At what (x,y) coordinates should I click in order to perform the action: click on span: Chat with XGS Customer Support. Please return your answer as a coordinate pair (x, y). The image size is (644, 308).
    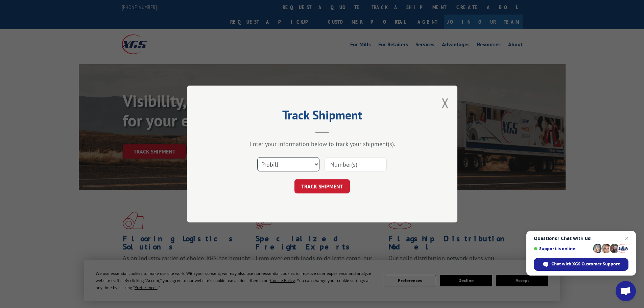
    Looking at the image, I should click on (586, 264).